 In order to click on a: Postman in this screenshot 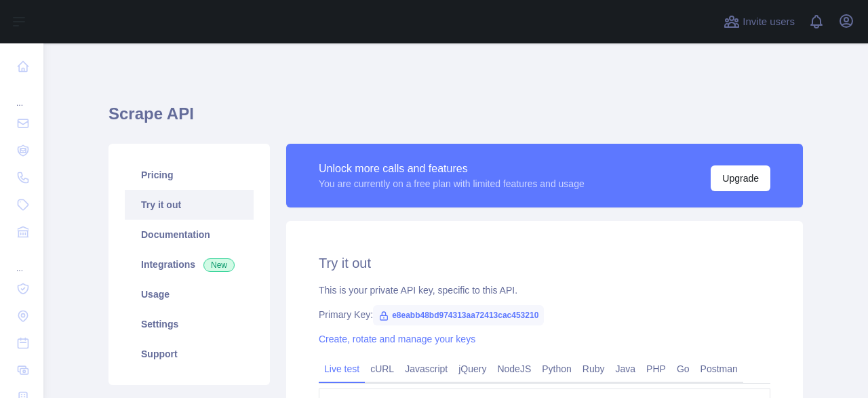, I will do `click(719, 369)`.